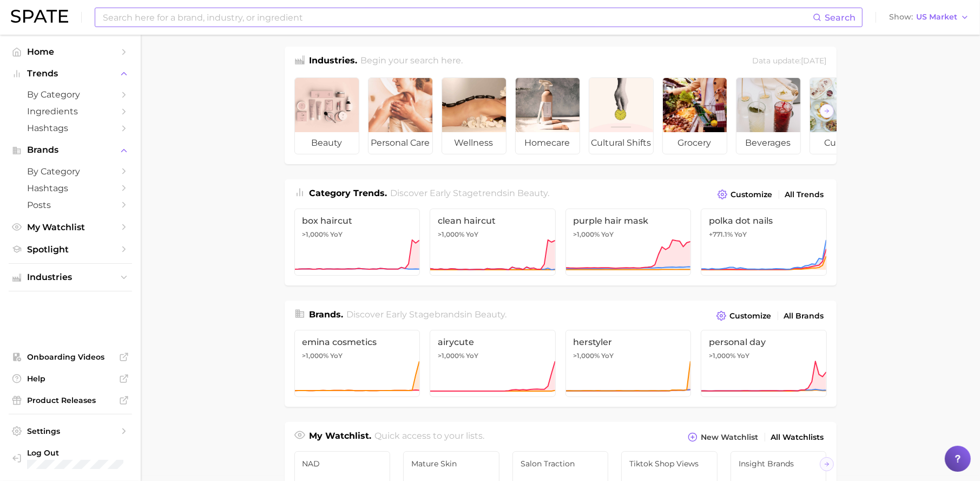 This screenshot has height=481, width=980. I want to click on span: Ingredients, so click(71, 111).